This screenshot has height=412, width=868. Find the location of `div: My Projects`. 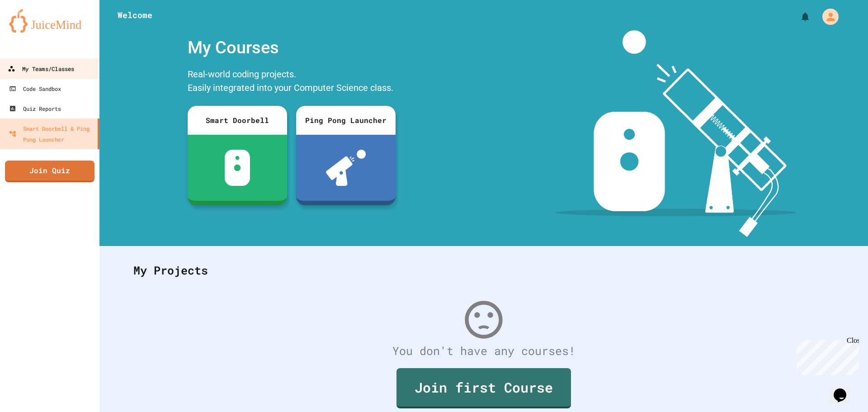

div: My Projects is located at coordinates (484, 270).